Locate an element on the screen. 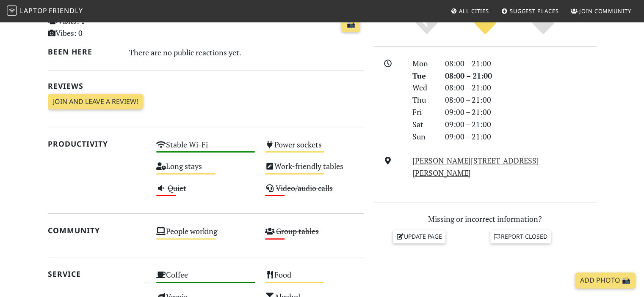  div: Work-friendly tables is located at coordinates (314, 170).